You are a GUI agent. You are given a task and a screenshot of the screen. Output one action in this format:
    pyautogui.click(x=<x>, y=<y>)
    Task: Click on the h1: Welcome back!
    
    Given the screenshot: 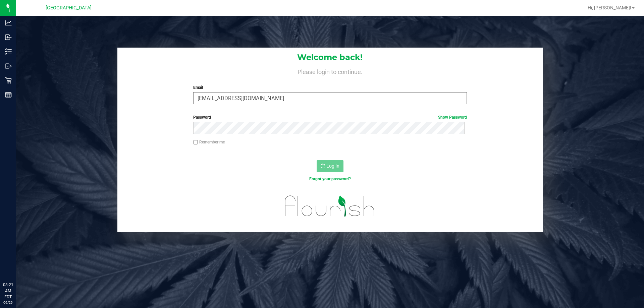 What is the action you would take?
    pyautogui.click(x=330, y=57)
    